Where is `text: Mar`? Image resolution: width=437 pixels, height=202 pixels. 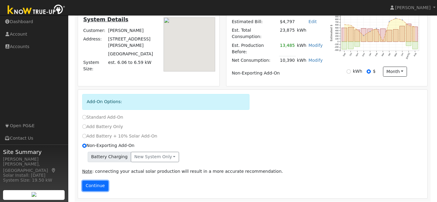
text: Mar is located at coordinates (383, 55).